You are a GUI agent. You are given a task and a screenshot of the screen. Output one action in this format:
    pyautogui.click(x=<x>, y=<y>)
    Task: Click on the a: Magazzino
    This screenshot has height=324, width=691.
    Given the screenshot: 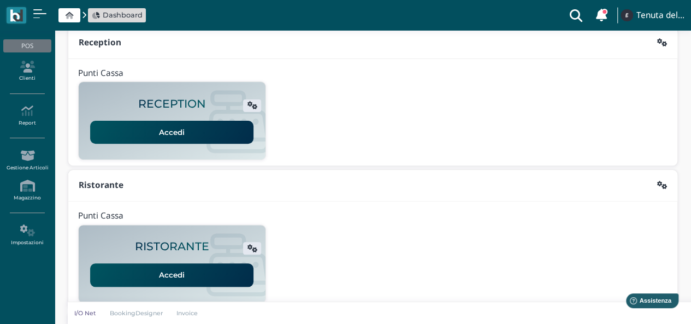 What is the action you would take?
    pyautogui.click(x=27, y=190)
    